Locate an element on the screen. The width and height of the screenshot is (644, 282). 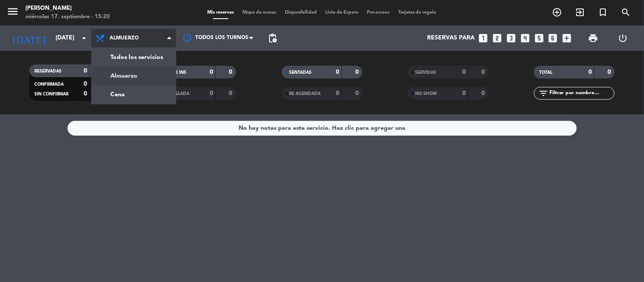
i: filter_list is located at coordinates (543, 93).